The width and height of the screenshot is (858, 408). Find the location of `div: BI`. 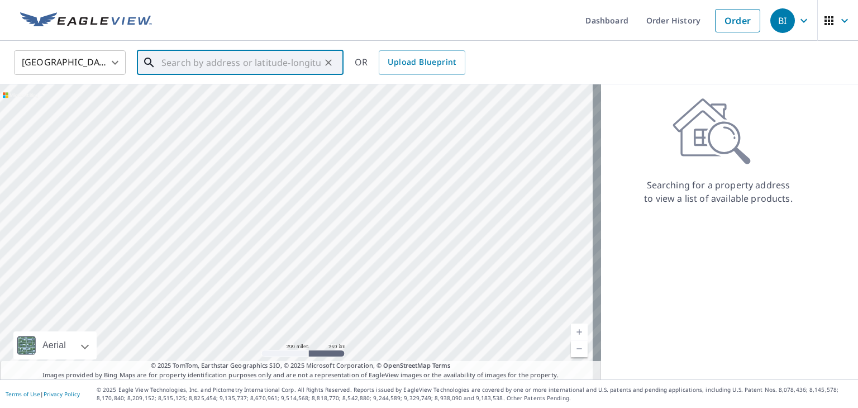

div: BI is located at coordinates (782, 21).